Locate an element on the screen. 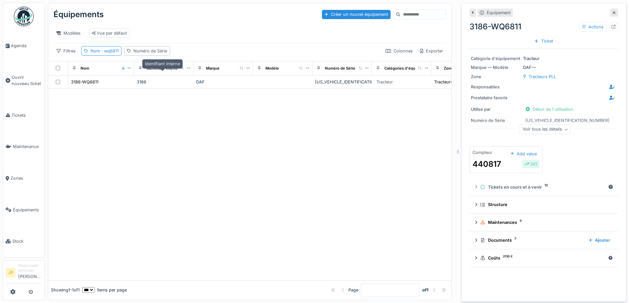  div: Vue par défaut is located at coordinates (109, 33).